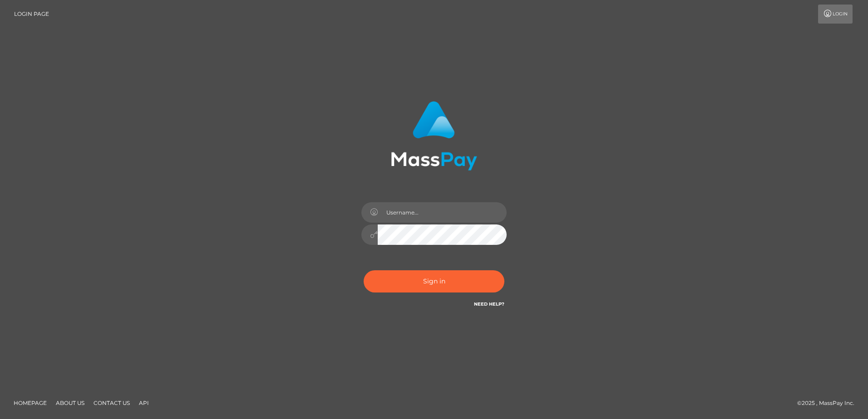 This screenshot has height=419, width=868. Describe the element at coordinates (442, 212) in the screenshot. I see `input: Username...` at that location.